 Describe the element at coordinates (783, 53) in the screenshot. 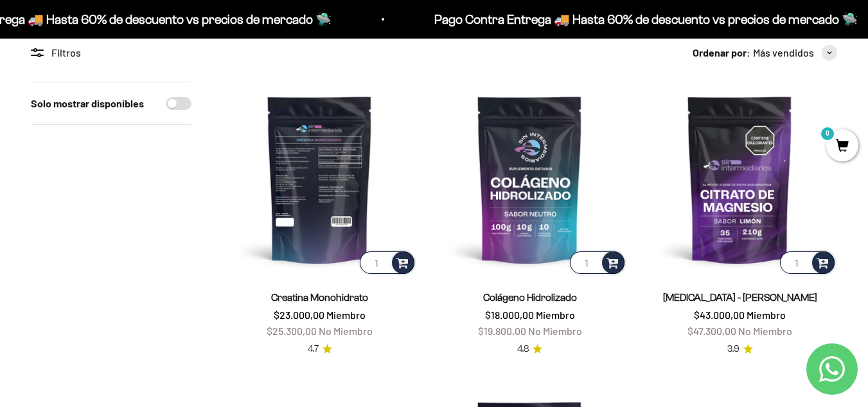

I see `span: Más vendidos` at that location.